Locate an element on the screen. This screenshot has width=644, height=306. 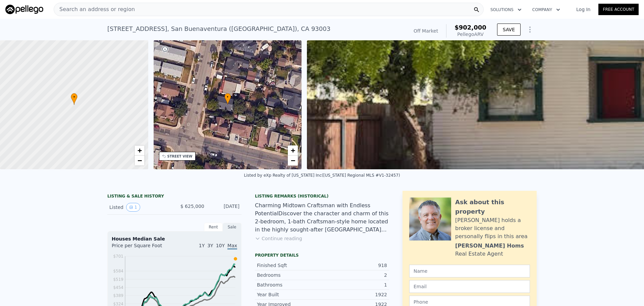
tspan: $389 is located at coordinates (118, 296).